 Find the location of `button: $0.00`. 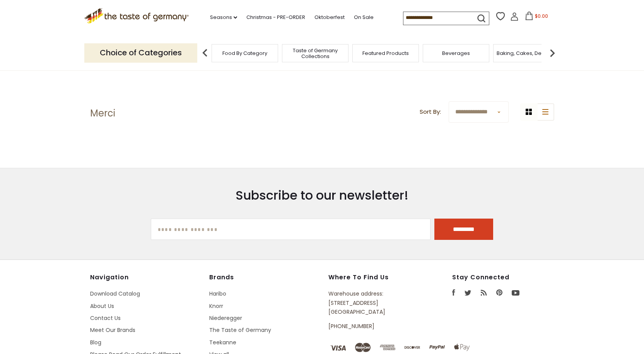

button: $0.00 is located at coordinates (536, 17).